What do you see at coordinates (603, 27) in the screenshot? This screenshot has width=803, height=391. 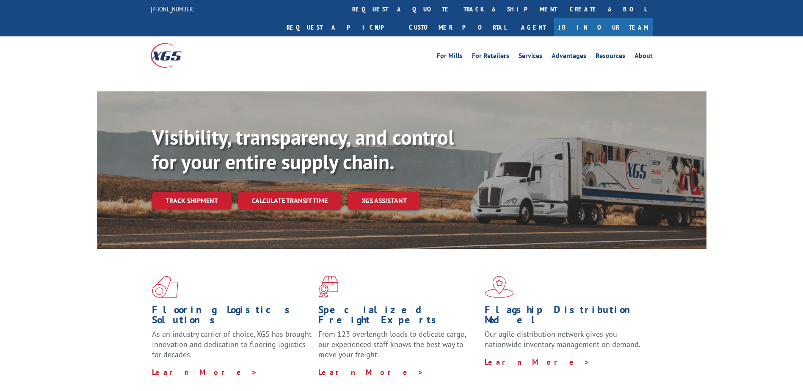 I see `a: Join Our Team` at bounding box center [603, 27].